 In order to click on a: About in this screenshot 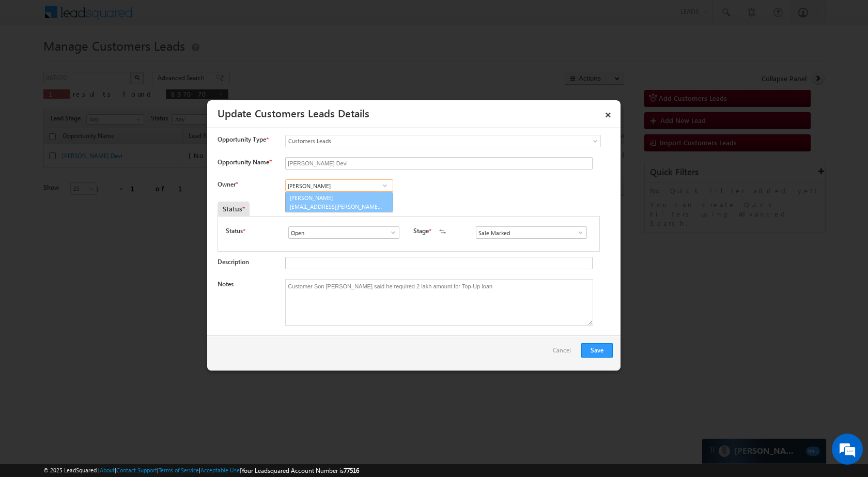, I will do `click(107, 469)`.